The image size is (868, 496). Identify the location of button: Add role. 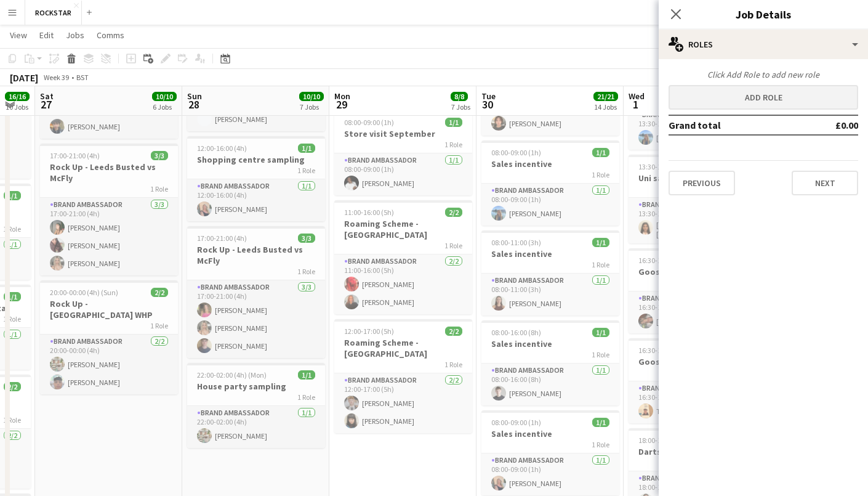
(764, 97).